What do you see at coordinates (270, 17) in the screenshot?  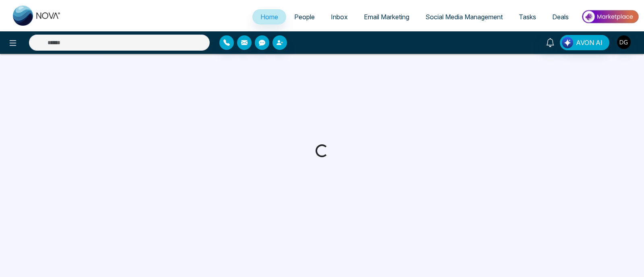 I see `span: Home` at bounding box center [270, 17].